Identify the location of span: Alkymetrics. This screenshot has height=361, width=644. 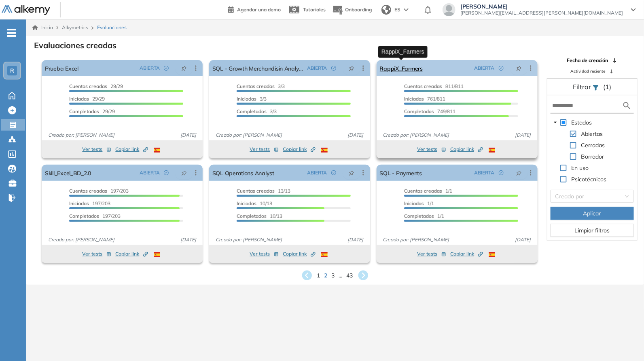
(75, 27).